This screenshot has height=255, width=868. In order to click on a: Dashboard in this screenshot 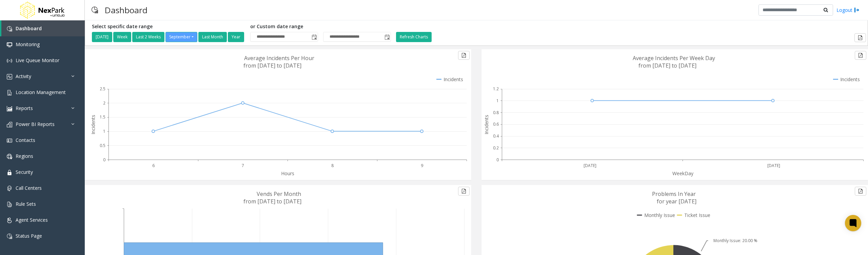, I will do `click(43, 29)`.